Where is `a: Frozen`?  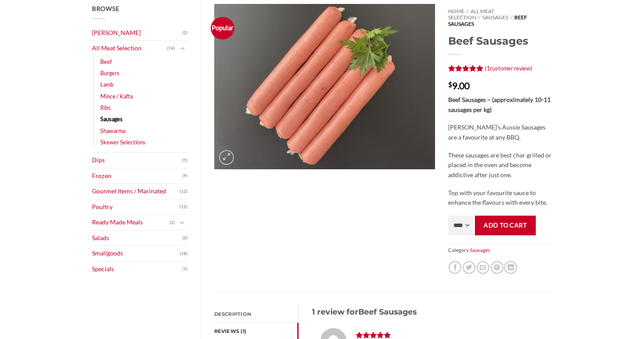 a: Frozen is located at coordinates (137, 176).